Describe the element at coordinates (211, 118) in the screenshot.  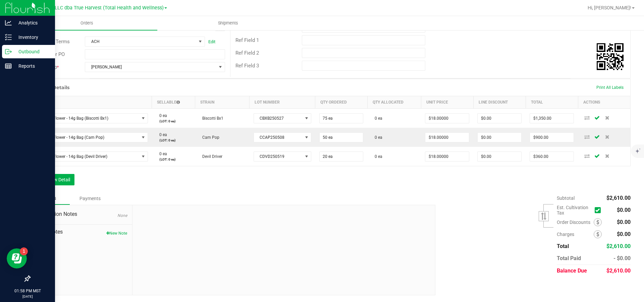
I see `span: Biscotti Bx1` at that location.